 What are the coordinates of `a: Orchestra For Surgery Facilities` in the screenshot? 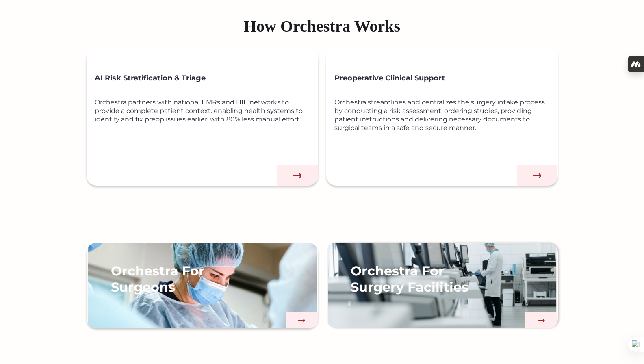 It's located at (442, 285).